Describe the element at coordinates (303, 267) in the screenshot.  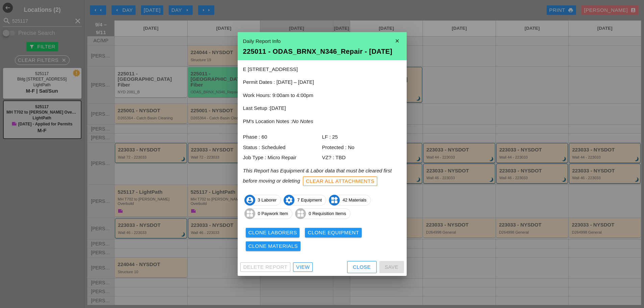
I see `div: View` at that location.